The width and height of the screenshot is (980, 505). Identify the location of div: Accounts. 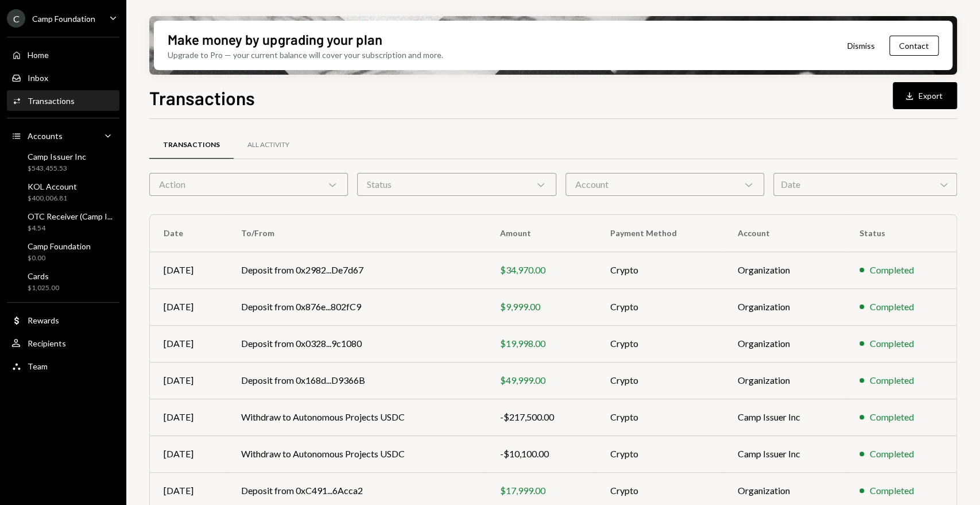
(45, 136).